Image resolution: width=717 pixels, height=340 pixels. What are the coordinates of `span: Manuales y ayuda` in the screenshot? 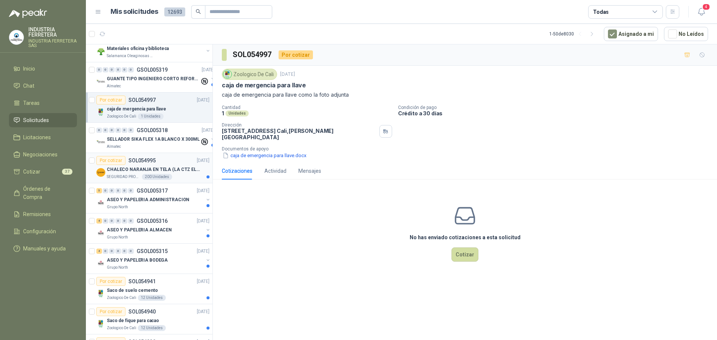 It's located at (44, 249).